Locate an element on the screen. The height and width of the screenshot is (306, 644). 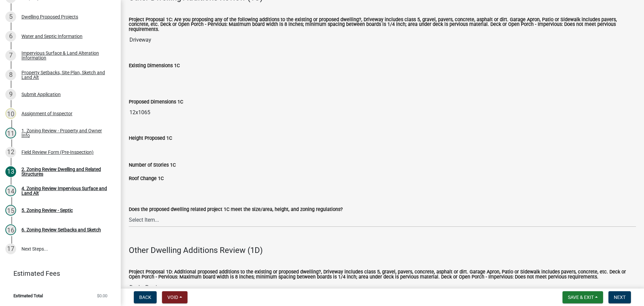
span: Save & Exit is located at coordinates (581, 297).